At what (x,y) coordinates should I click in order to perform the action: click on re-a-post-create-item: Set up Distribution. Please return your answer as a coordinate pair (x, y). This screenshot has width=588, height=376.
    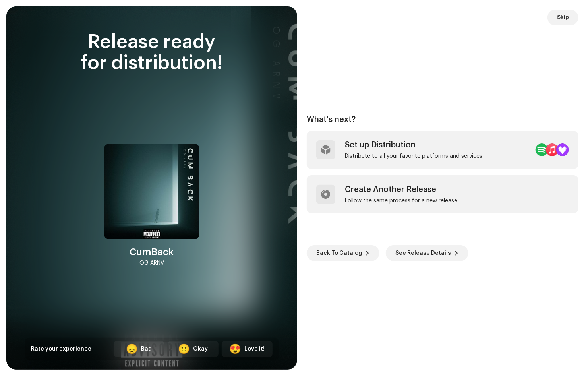
    Looking at the image, I should click on (443, 150).